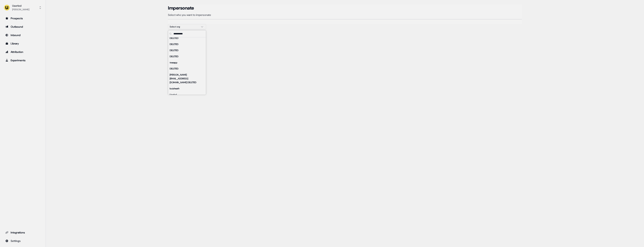 Image resolution: width=644 pixels, height=247 pixels. I want to click on div: Select org, so click(184, 26).